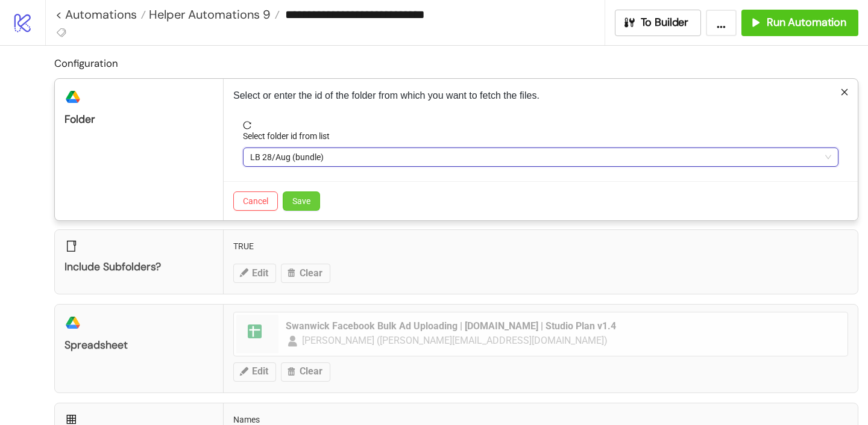  Describe the element at coordinates (301, 201) in the screenshot. I see `button: Save` at that location.